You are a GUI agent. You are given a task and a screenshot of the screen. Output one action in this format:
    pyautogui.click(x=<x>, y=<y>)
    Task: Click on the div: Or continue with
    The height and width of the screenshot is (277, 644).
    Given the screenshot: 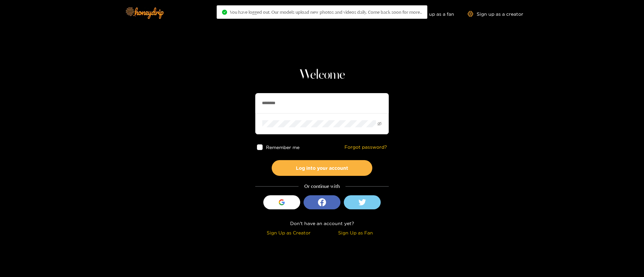 What is the action you would take?
    pyautogui.click(x=322, y=186)
    